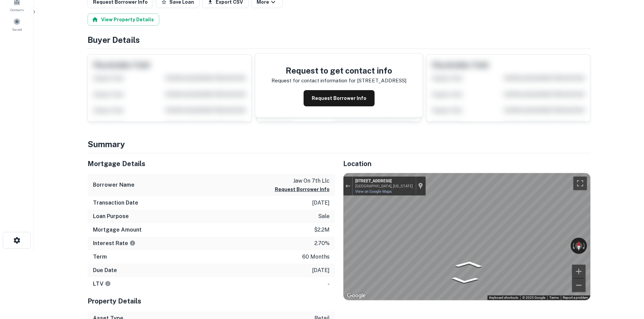  What do you see at coordinates (467, 237) in the screenshot?
I see `div: Map` at bounding box center [467, 237].